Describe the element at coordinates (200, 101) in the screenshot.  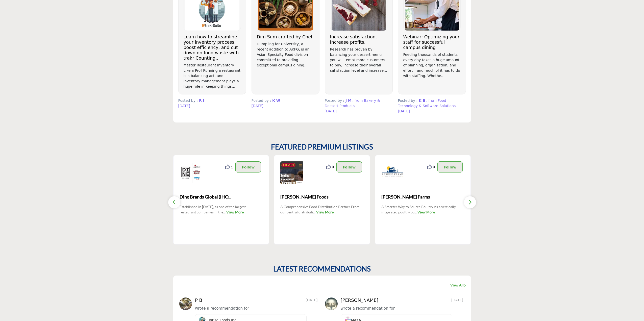
I see `span: R` at that location.